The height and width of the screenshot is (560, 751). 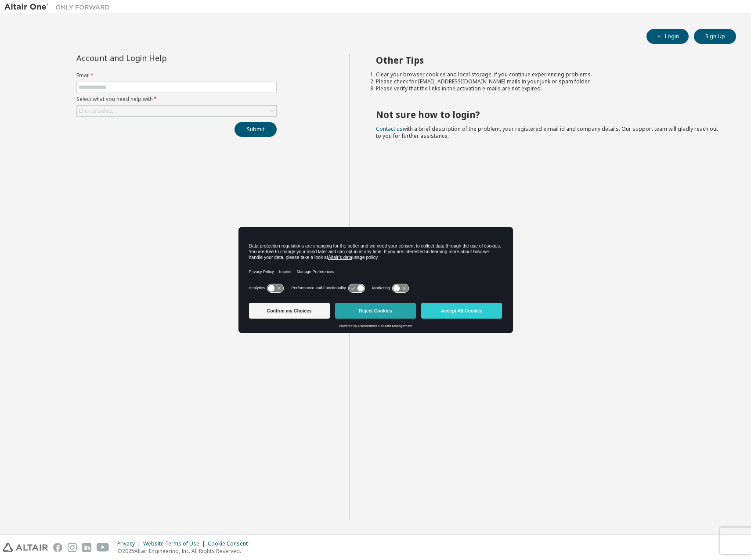 I want to click on p: © 2025 Altair Engineering, Inc. All Rights Reserved., so click(x=185, y=551).